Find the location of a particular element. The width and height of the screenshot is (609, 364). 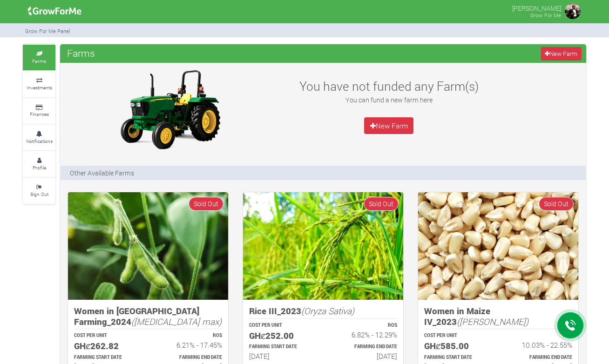

h5: GHȼ585.00 is located at coordinates (456, 346).